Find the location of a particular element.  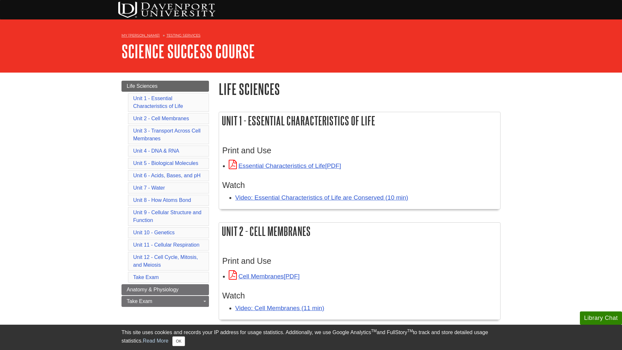

h1: Life Sciences is located at coordinates (360, 89).